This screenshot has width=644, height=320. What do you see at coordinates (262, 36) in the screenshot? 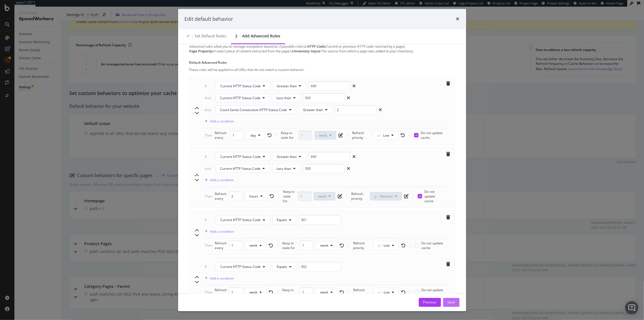
I see `div: Add advanced rules` at bounding box center [262, 36].